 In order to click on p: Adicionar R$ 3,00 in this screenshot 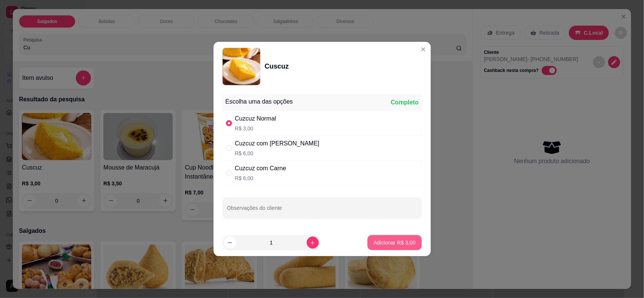, I will do `click(394, 243)`.